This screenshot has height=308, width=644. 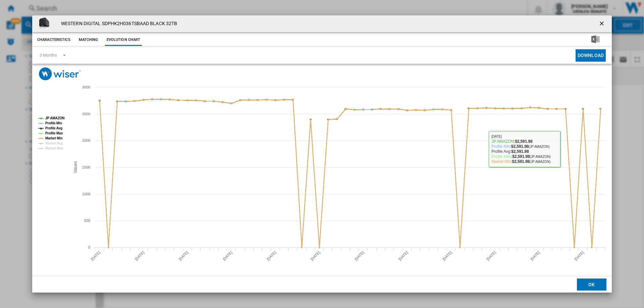 I want to click on tspan: 3000, so click(x=86, y=87).